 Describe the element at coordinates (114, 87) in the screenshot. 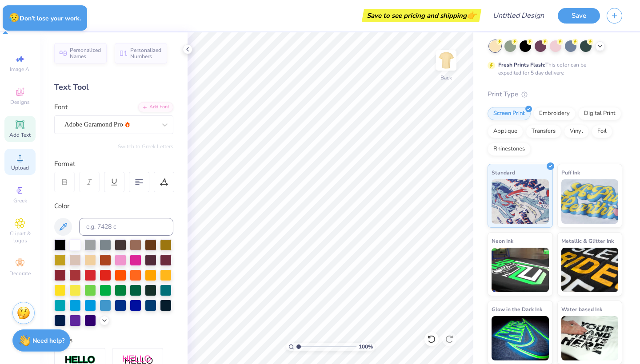

I see `div: Text Tool` at that location.